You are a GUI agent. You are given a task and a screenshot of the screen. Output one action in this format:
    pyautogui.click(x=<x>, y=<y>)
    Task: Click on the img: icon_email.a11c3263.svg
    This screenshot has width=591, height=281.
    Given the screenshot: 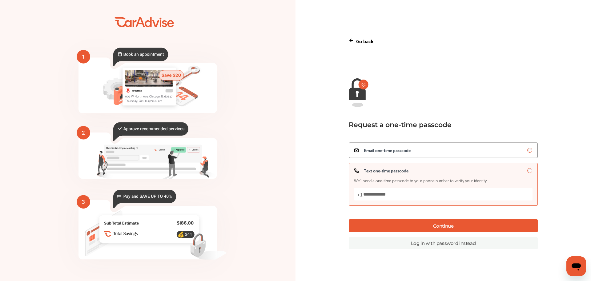 What is the action you would take?
    pyautogui.click(x=357, y=150)
    